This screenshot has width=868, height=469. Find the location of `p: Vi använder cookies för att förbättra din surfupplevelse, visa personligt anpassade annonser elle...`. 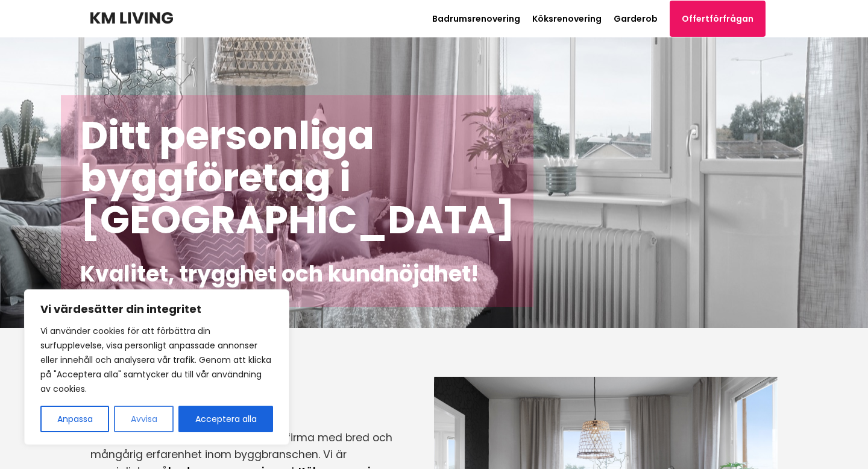

p: Vi använder cookies för att förbättra din surfupplevelse, visa personligt anpassade annonser elle... is located at coordinates (157, 360).